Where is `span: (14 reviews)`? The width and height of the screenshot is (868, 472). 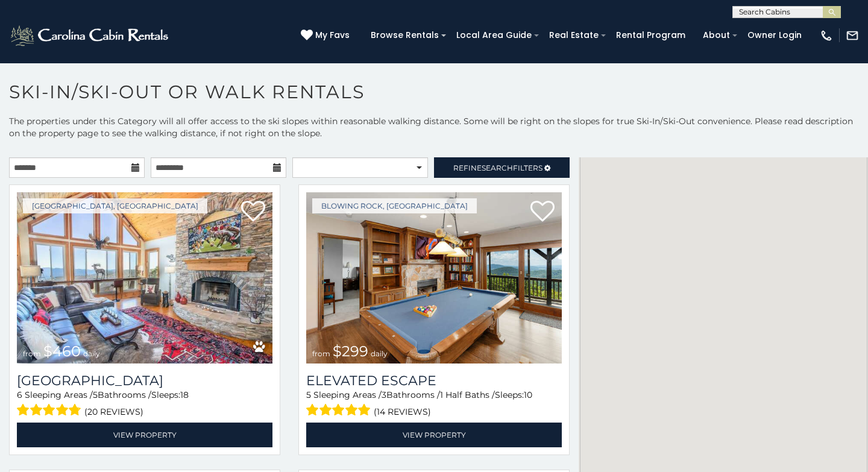
span: (14 reviews) is located at coordinates (402, 412).